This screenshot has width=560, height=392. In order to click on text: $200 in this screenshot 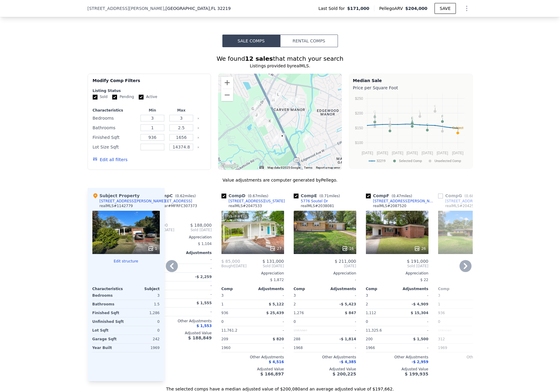, I will do `click(358, 113)`.